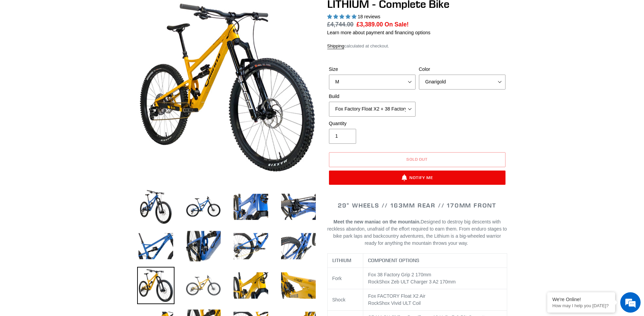  Describe the element at coordinates (420, 236) in the screenshot. I see `span: From enduro stages to bike park laps and backcountry adventures, the Lithium is a big-wheeled war...` at that location.